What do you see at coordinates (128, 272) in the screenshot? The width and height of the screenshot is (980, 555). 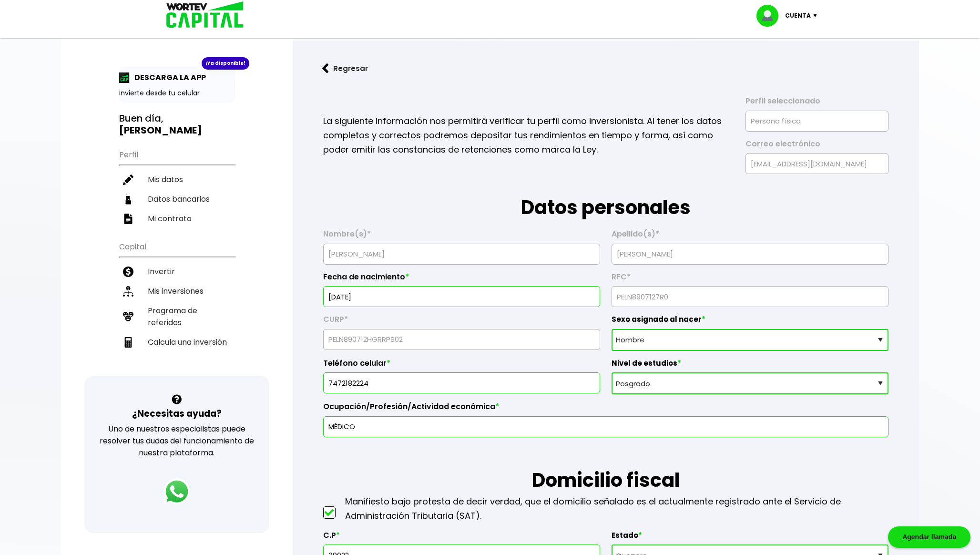 I see `img: invertir-icon.b3b967d7.svg` at bounding box center [128, 272].